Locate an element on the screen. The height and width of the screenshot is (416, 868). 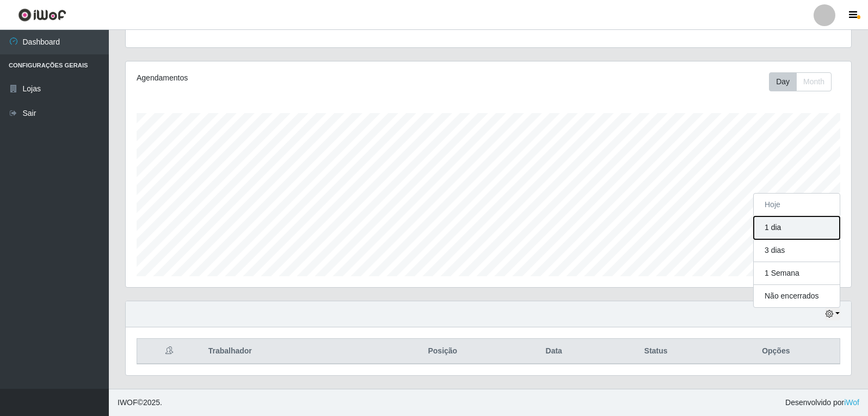
span: Desenvolvido por is located at coordinates (822, 403).